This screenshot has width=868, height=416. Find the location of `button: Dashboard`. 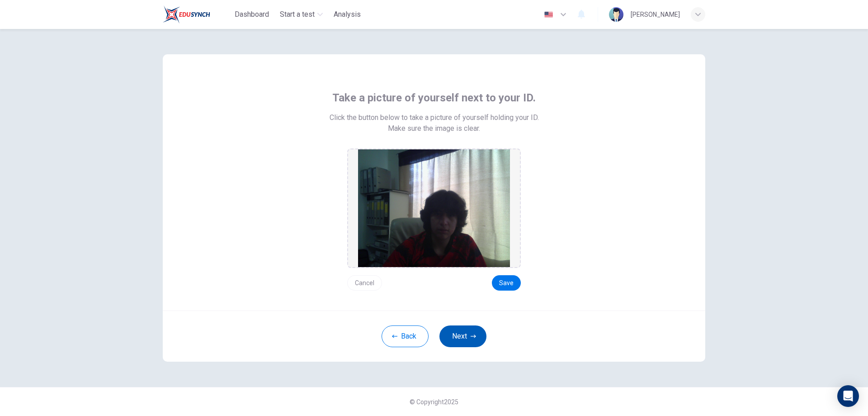

button: Dashboard is located at coordinates (252, 15).